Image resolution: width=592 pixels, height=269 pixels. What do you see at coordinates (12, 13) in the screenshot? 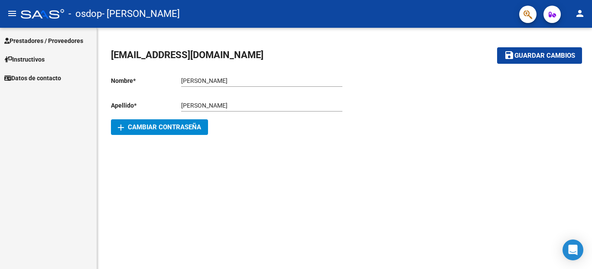
I see `mat-icon: menu` at bounding box center [12, 13].